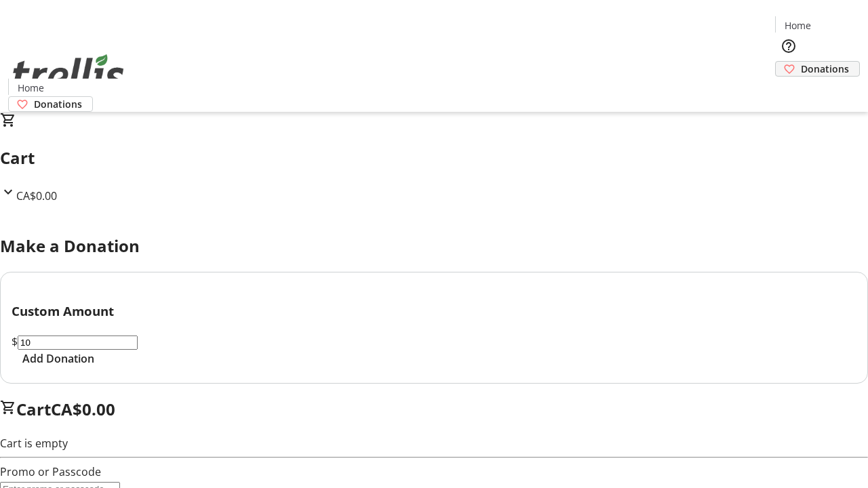  What do you see at coordinates (69, 73) in the screenshot?
I see `img: Orient E2E Organization anWVwFg3SF's Logo` at bounding box center [69, 73].